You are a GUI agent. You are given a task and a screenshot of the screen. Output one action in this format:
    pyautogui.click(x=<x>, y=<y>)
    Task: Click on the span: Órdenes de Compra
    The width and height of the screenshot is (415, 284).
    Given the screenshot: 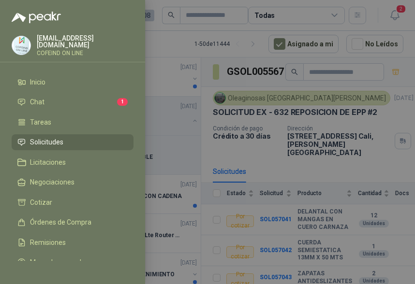 What is the action you would take?
    pyautogui.click(x=60, y=222)
    